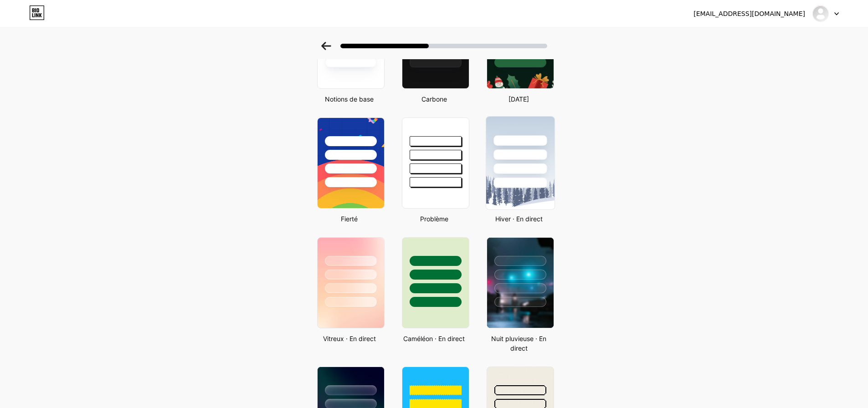 This screenshot has width=868, height=408. I want to click on img: momo gmgmg, so click(821, 14).